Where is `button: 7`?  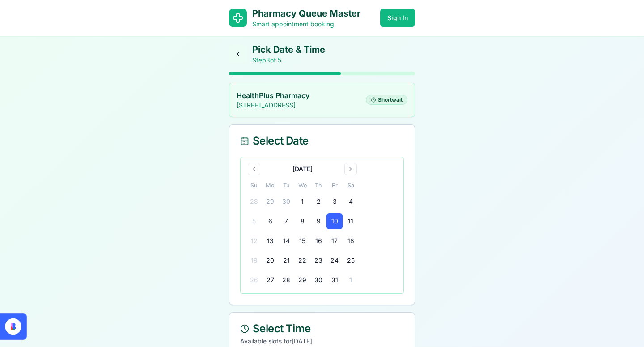
button: 7 is located at coordinates (286, 221).